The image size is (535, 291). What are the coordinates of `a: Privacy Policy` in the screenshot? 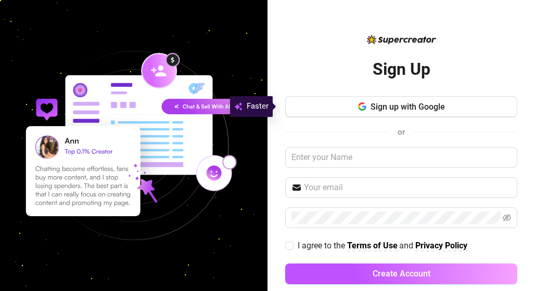 It's located at (441, 246).